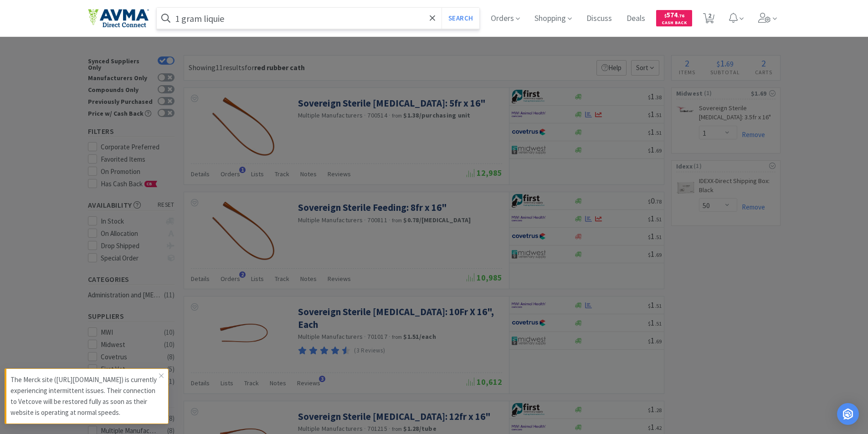 The width and height of the screenshot is (868, 434). I want to click on a: 2, so click(709, 20).